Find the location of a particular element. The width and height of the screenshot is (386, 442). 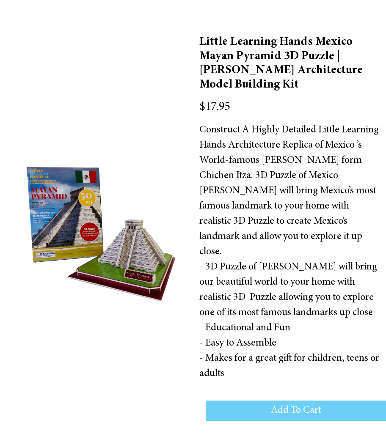

div: - Easy to Assemble is located at coordinates (290, 344).